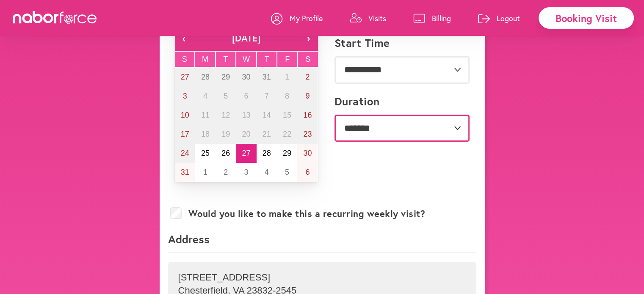  Describe the element at coordinates (267, 96) in the screenshot. I see `abbr: August 7, 2025` at that location.